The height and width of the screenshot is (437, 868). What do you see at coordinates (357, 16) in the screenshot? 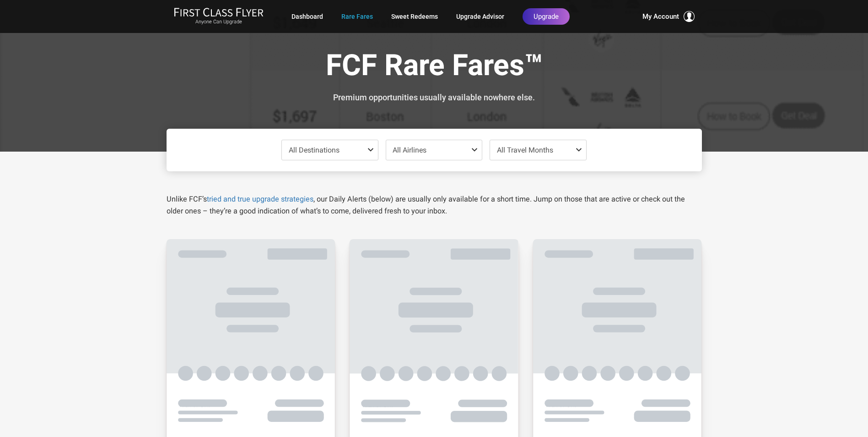
I see `a: Rare Fares` at bounding box center [357, 16].